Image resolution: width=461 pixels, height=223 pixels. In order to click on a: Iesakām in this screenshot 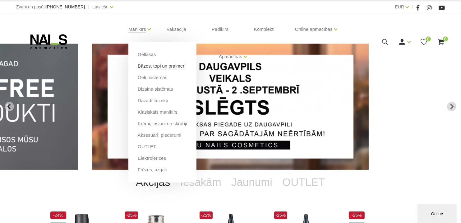, I will do `click(201, 182)`.